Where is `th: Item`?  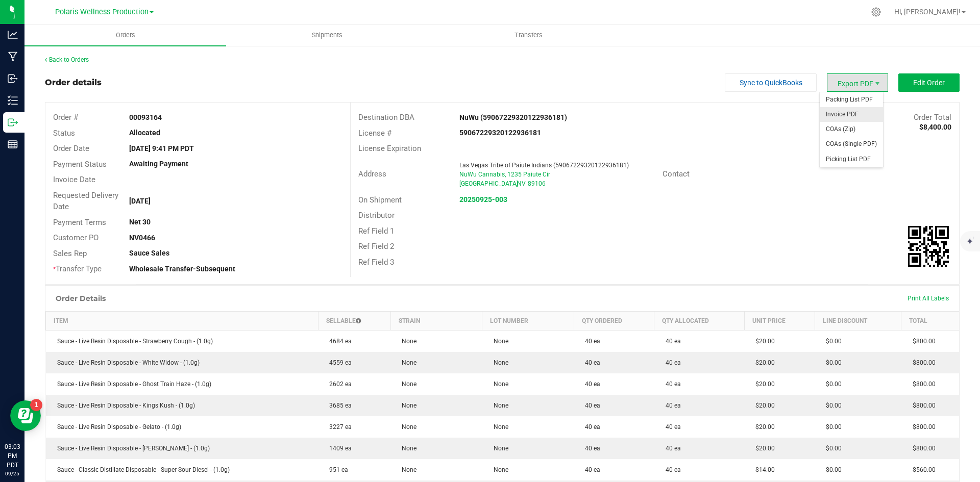
th: Item is located at coordinates (182, 320).